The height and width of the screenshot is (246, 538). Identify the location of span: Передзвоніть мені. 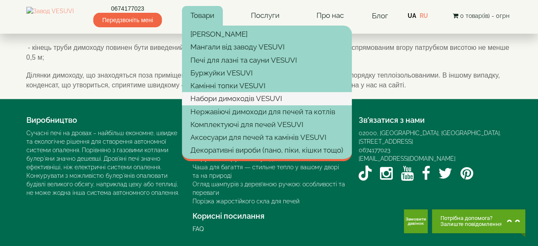
(127, 20).